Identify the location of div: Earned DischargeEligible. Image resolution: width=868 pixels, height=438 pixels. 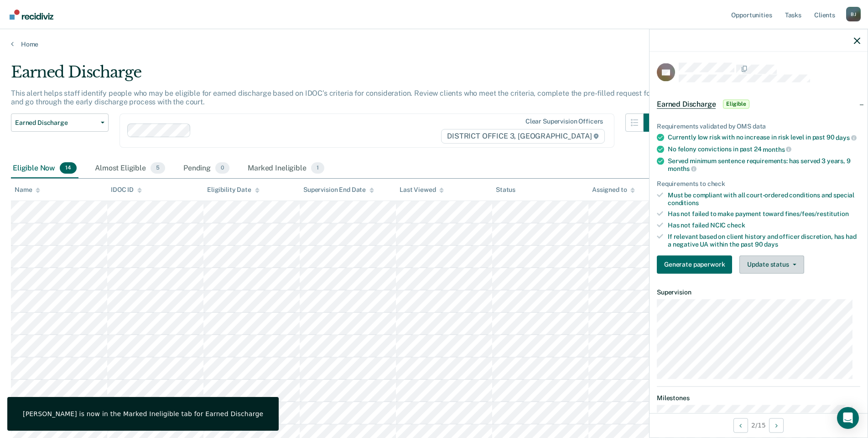
(758, 104).